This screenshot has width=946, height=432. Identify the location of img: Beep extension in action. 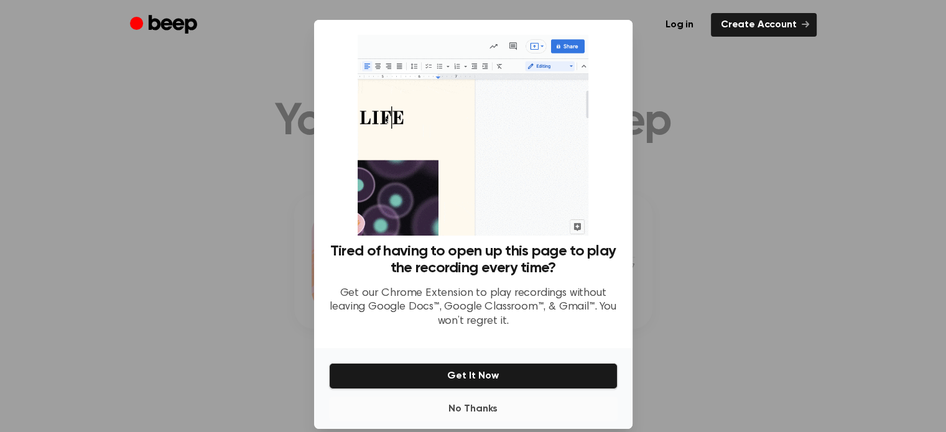
(473, 135).